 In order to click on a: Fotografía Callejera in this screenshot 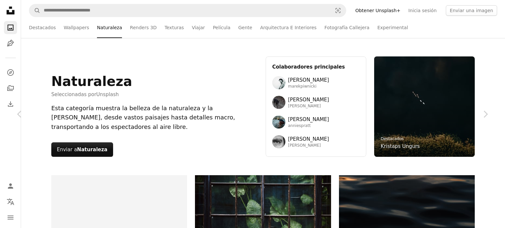, I will do `click(347, 28)`.